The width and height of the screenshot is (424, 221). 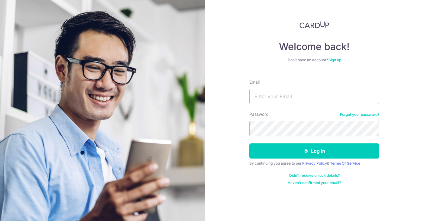 What do you see at coordinates (315, 47) in the screenshot?
I see `h4: Welcome back!` at bounding box center [315, 47].